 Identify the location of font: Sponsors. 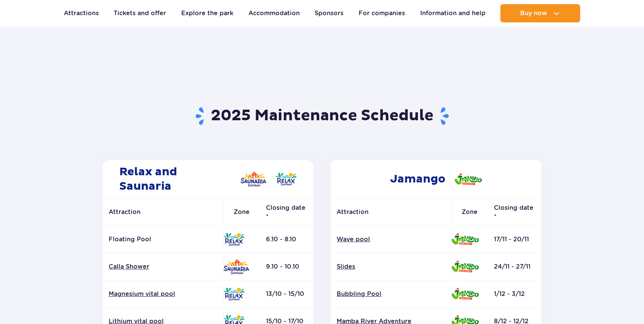
(329, 13).